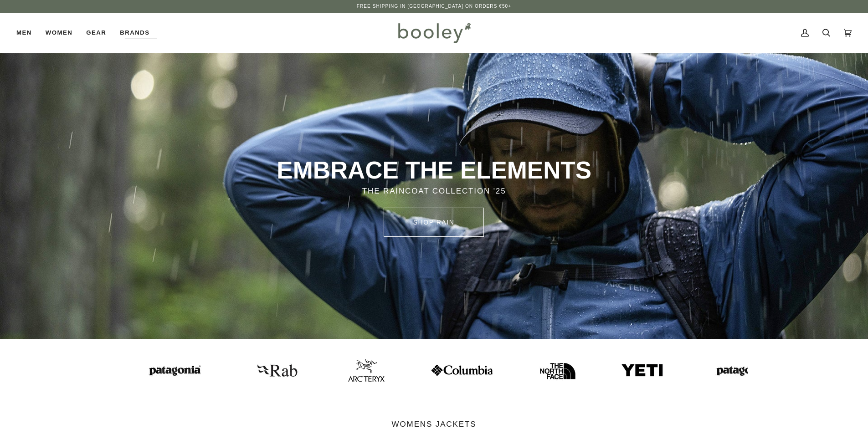 Image resolution: width=868 pixels, height=434 pixels. What do you see at coordinates (135, 33) in the screenshot?
I see `a: Brands` at bounding box center [135, 33].